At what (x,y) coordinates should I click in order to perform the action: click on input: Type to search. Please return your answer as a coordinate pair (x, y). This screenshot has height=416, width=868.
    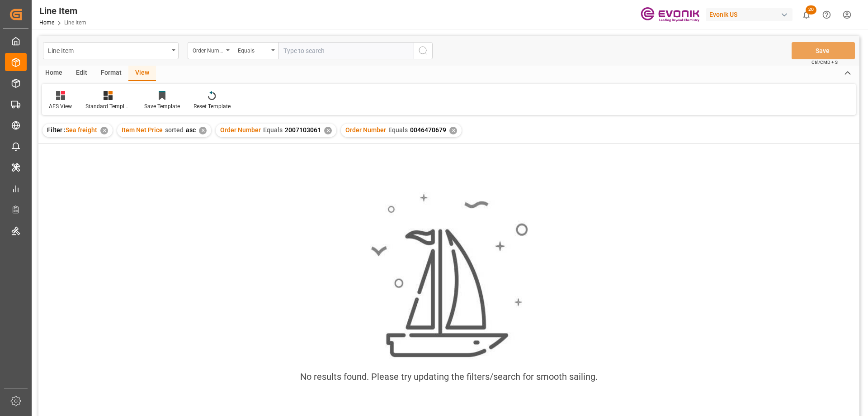
    Looking at the image, I should click on (346, 51).